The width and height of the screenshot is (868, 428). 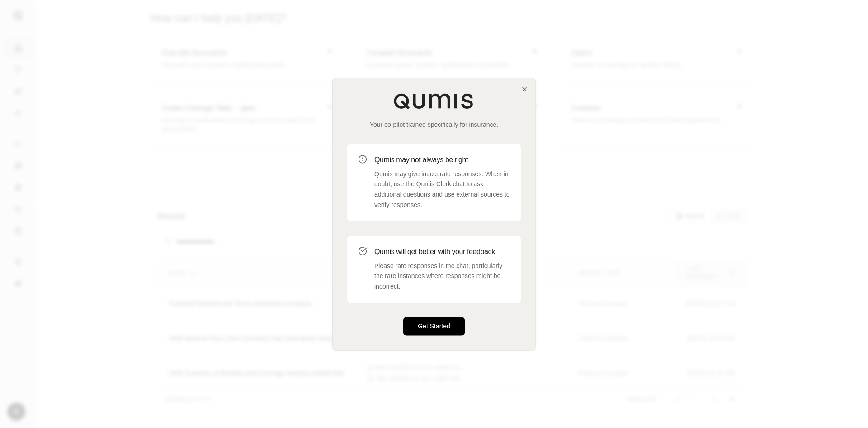 I want to click on p: Please rate responses in the chat, particularly the rare instances where responses might be incor..., so click(x=442, y=276).